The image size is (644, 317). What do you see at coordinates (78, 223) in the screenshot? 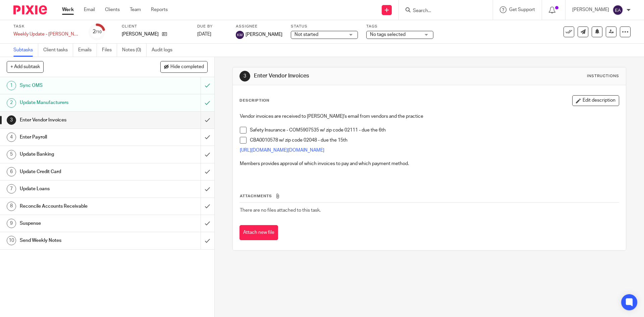
I see `h1: Suspense` at bounding box center [78, 223].